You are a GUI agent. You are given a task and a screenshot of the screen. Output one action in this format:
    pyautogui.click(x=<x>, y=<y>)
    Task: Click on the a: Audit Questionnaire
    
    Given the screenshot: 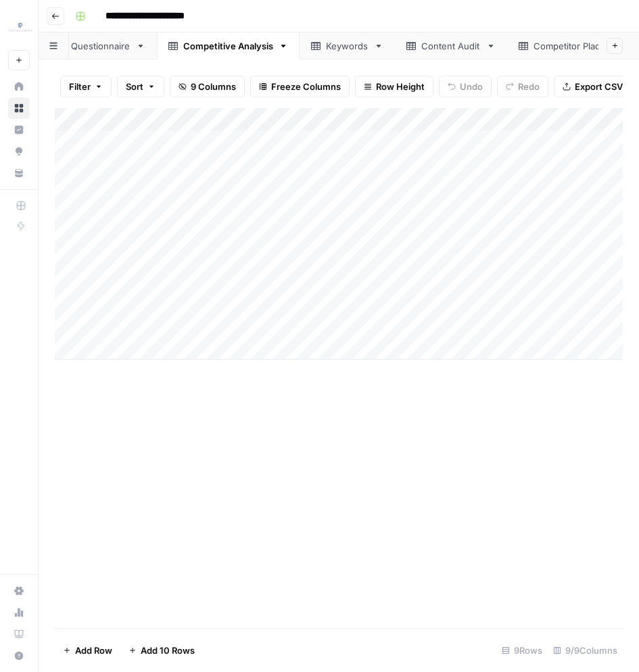 What is the action you would take?
    pyautogui.click(x=88, y=46)
    